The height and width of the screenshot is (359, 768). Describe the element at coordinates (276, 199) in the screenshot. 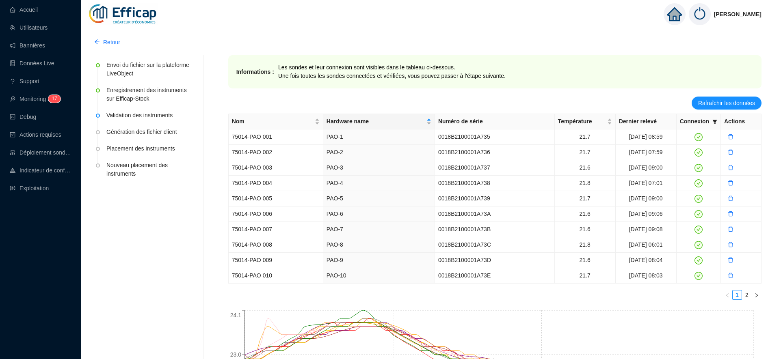

I see `td: 75014-PAO 005` at that location.